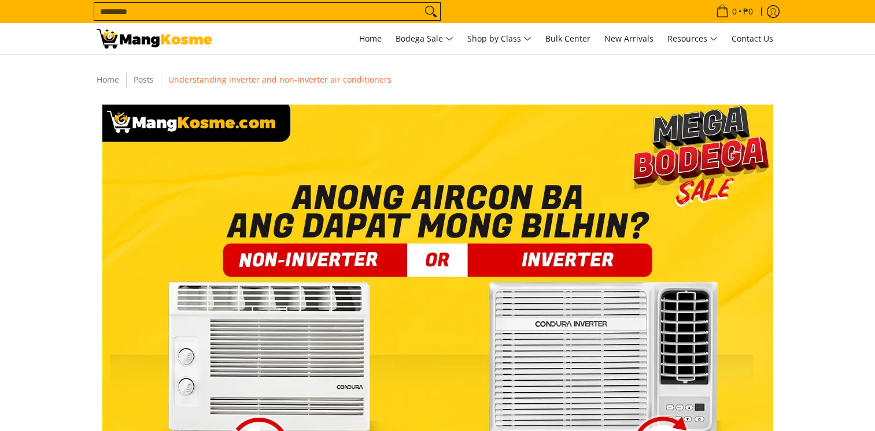 The image size is (875, 431). I want to click on nav: Breadcrumbs, so click(438, 80).